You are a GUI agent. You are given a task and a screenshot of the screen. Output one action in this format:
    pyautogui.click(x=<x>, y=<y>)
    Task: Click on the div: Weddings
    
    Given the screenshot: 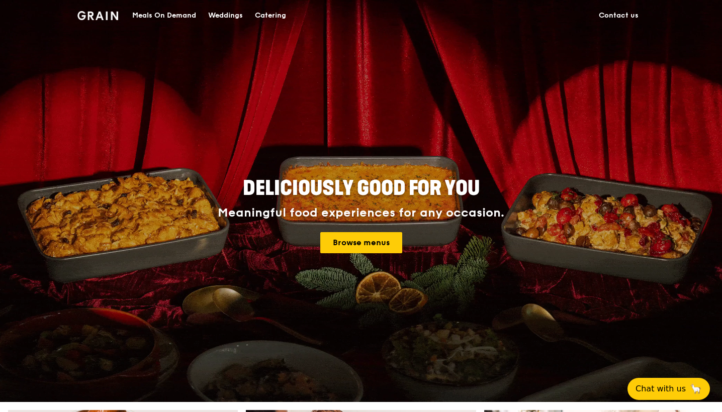 What is the action you would take?
    pyautogui.click(x=225, y=16)
    